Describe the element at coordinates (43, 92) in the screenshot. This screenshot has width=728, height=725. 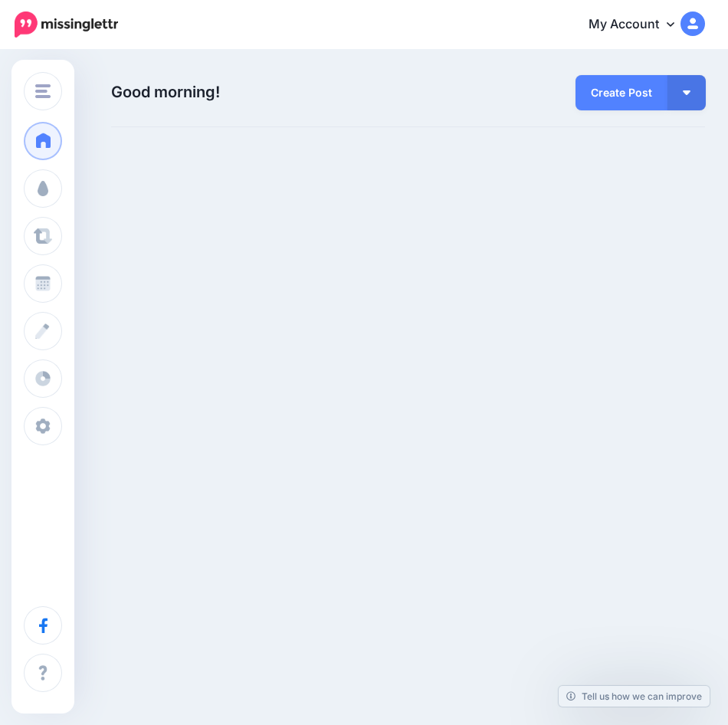
I see `img: menu.png` at that location.